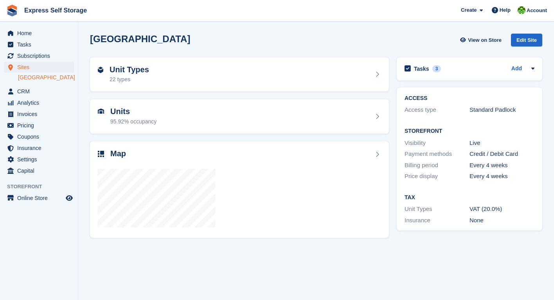 Image resolution: width=554 pixels, height=300 pixels. Describe the element at coordinates (437, 165) in the screenshot. I see `div: Billing period` at that location.